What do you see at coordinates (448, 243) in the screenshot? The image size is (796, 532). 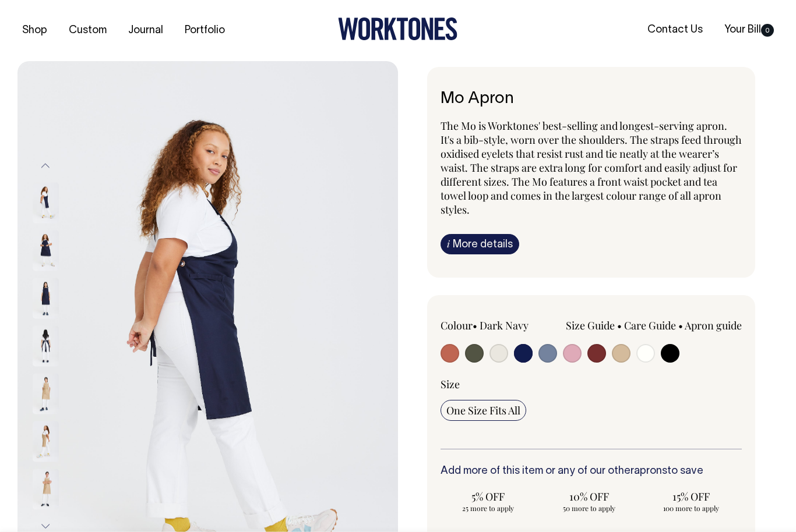 I see `span: i` at bounding box center [448, 243].